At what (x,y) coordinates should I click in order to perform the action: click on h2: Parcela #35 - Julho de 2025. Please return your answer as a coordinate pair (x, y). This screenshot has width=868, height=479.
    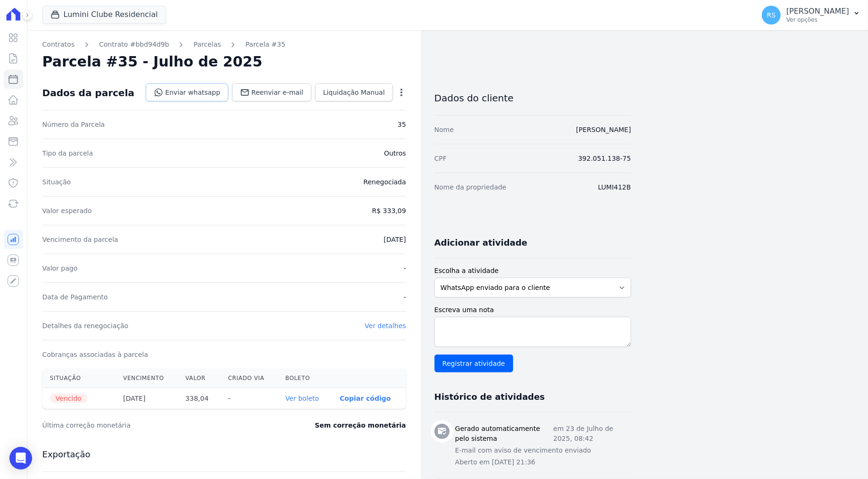
    Looking at the image, I should click on (152, 61).